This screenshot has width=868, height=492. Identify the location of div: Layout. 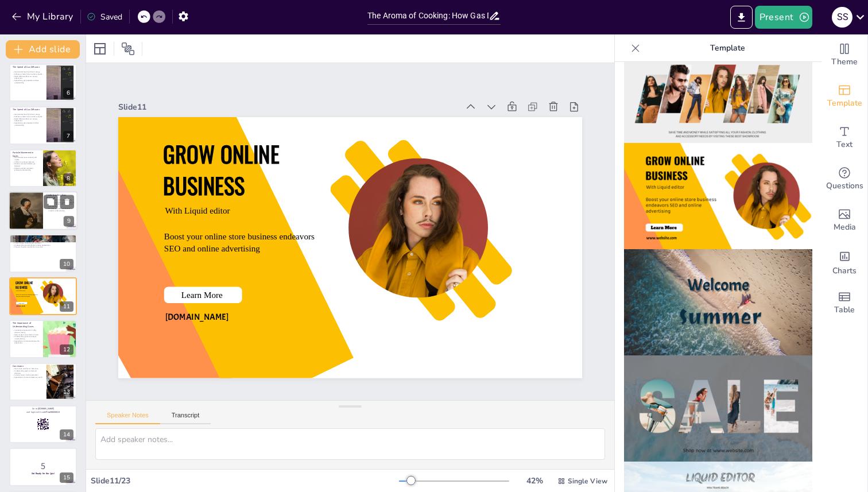
(100, 49).